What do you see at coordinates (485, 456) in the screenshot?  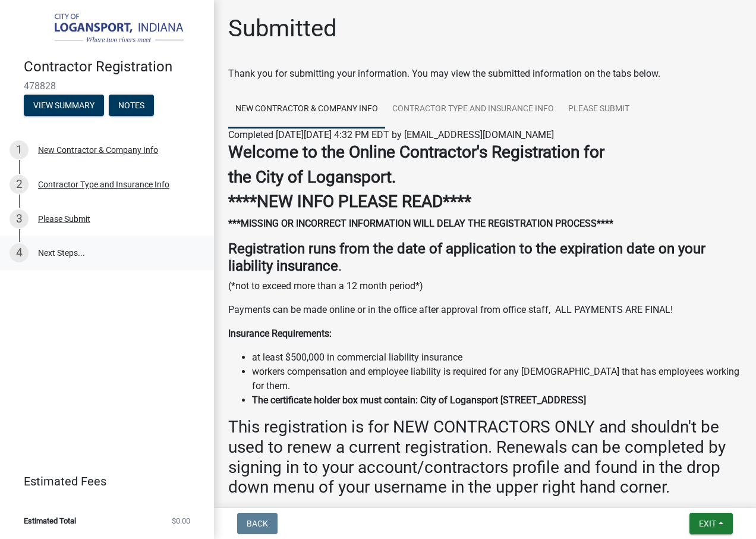 I see `h3: This registration is for NEW CONTRACTORS ONLY and shouldn't be used to renew a current registrati...` at bounding box center [485, 456].